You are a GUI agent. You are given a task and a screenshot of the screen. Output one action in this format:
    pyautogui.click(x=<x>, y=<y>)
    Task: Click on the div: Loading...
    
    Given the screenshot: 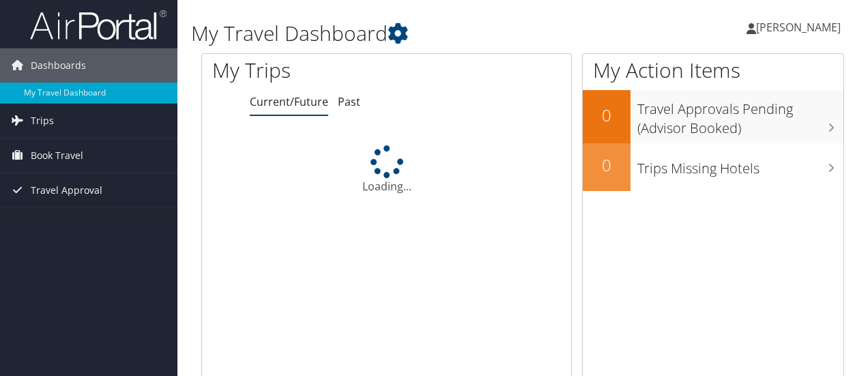 What is the action you would take?
    pyautogui.click(x=386, y=170)
    